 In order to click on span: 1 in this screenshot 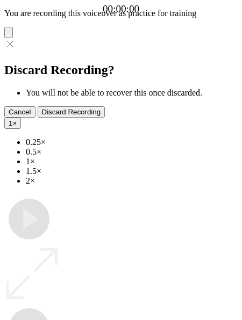, I will do `click(10, 123)`.